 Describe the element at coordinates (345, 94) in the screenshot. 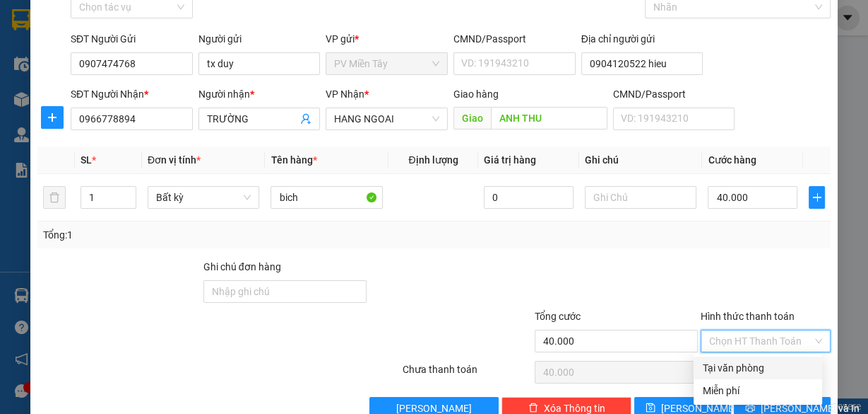

I see `span: VP Nhận` at that location.